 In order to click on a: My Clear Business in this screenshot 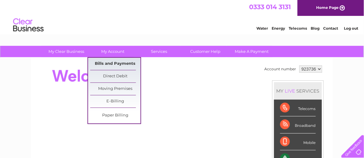, I will do `click(66, 51)`.